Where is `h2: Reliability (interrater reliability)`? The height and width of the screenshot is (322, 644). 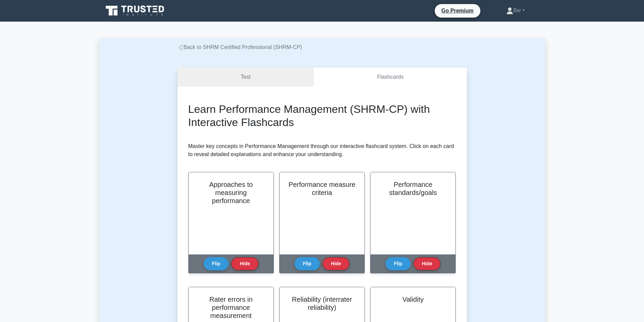 h2: Reliability (interrater reliability) is located at coordinates (322, 303).